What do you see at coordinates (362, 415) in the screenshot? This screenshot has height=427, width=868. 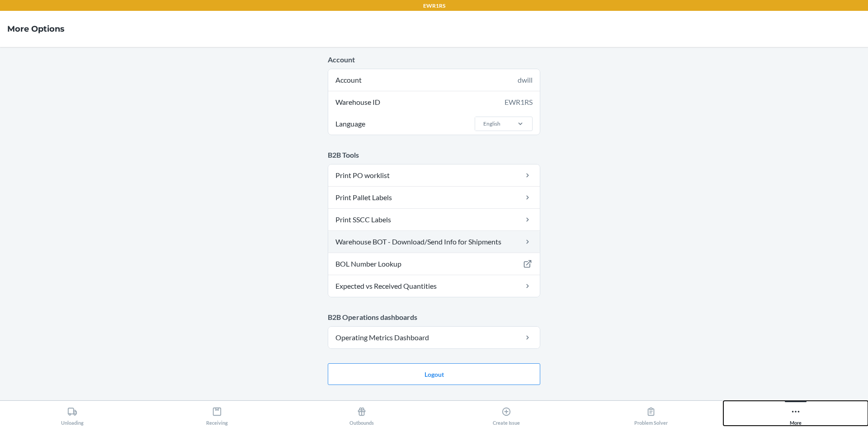 I see `div: Outbounds` at bounding box center [362, 415].